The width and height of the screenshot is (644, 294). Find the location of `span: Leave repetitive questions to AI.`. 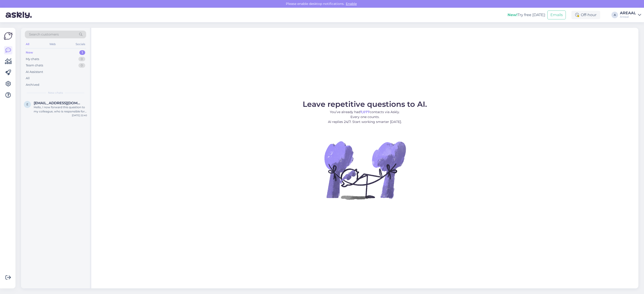

span: Leave repetitive questions to AI. is located at coordinates (365, 104).